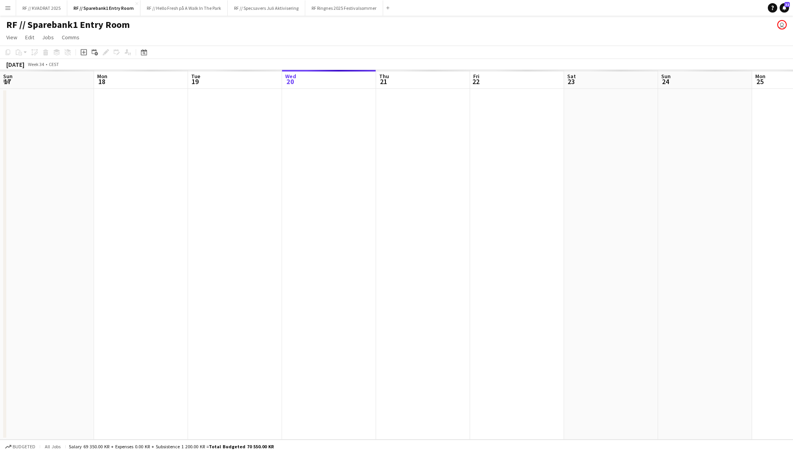 The width and height of the screenshot is (793, 453). I want to click on a: Comms, so click(70, 37).